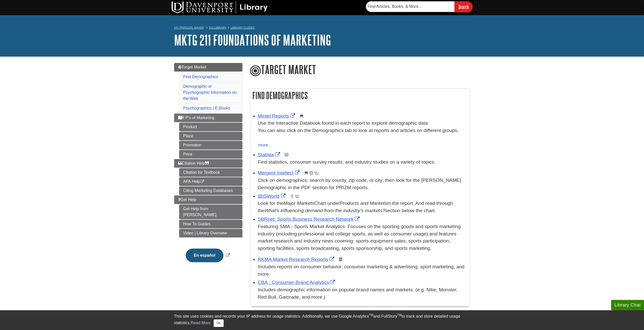 This screenshot has width=644, height=330. Describe the element at coordinates (311, 173) in the screenshot. I see `img: Company Information` at that location.